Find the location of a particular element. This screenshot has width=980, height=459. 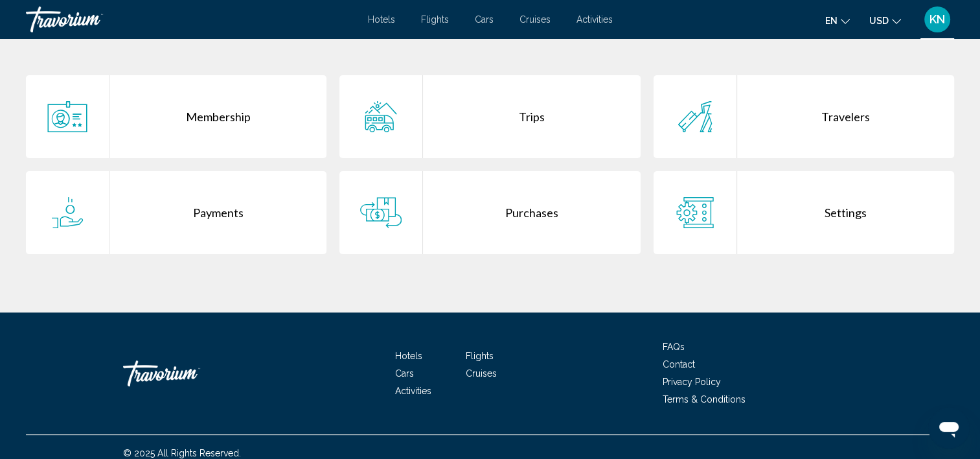

div: Settings is located at coordinates (845, 212).